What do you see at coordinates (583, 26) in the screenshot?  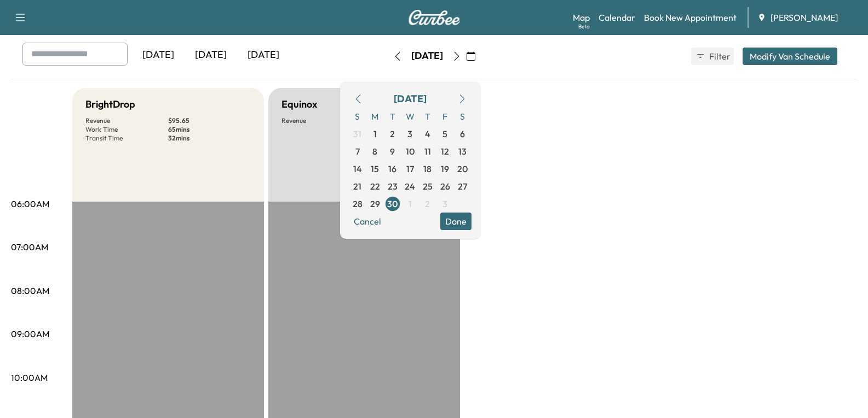 I see `div: Beta` at bounding box center [583, 26].